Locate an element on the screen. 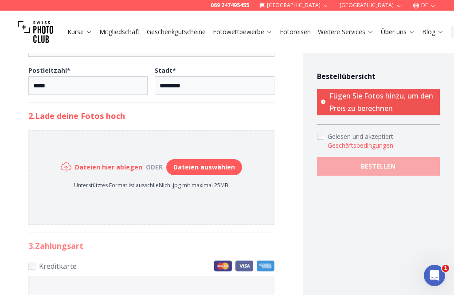 The width and height of the screenshot is (454, 295). button: Fotowettbewerbe is located at coordinates (243, 32).